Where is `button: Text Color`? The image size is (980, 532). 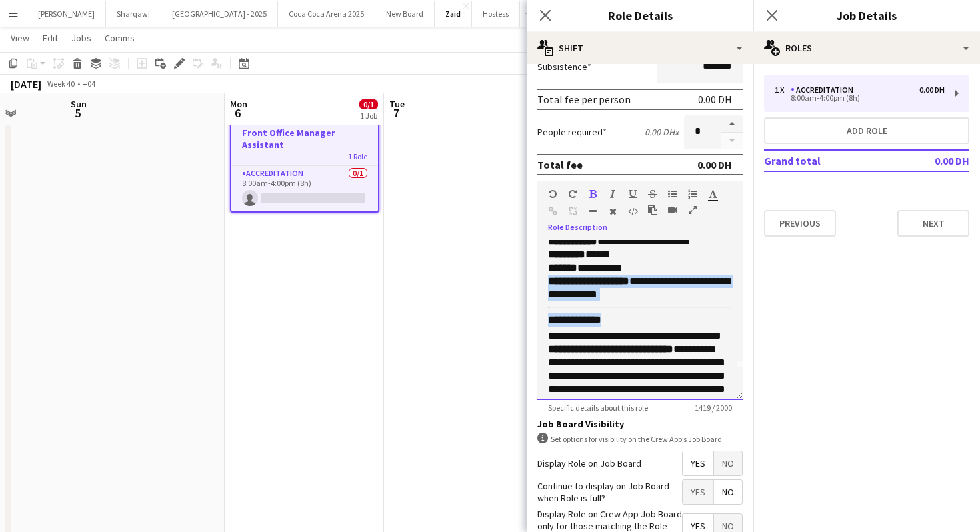
button: Text Color is located at coordinates (713, 194).